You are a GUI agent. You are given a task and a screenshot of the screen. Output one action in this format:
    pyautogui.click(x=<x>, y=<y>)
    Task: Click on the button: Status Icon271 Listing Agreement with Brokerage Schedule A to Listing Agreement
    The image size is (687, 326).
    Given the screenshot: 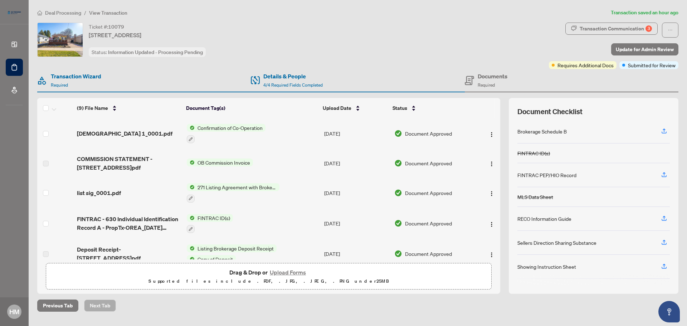 What is the action you would take?
    pyautogui.click(x=233, y=193)
    